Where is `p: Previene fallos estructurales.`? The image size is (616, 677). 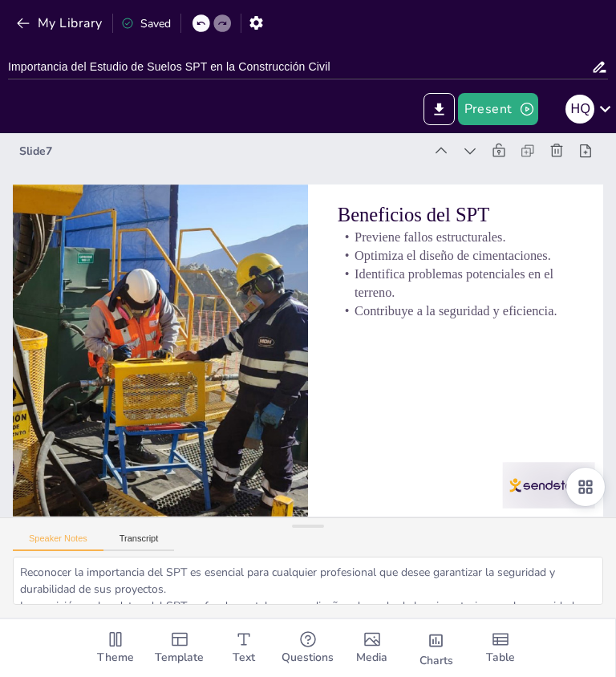
p: Previene fallos estructurales. is located at coordinates (456, 238).